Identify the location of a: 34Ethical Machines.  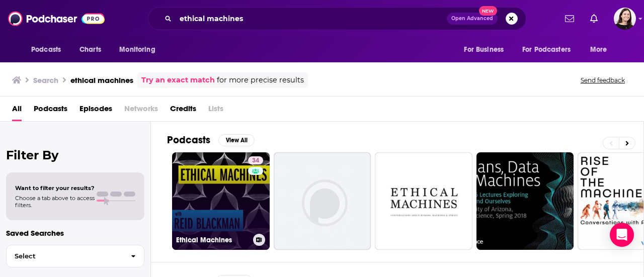
(220, 201).